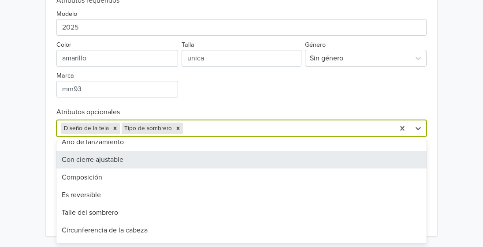 This screenshot has width=483, height=247. What do you see at coordinates (64, 45) in the screenshot?
I see `label: Color` at bounding box center [64, 45].